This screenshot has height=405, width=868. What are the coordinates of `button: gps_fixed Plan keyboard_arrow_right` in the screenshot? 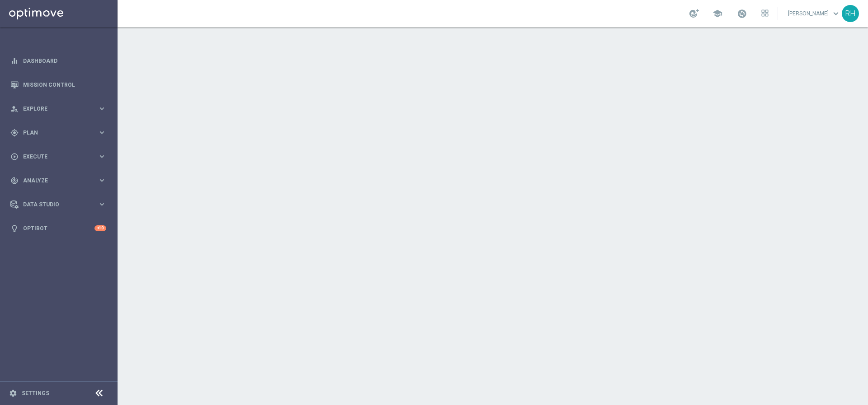 It's located at (58, 133).